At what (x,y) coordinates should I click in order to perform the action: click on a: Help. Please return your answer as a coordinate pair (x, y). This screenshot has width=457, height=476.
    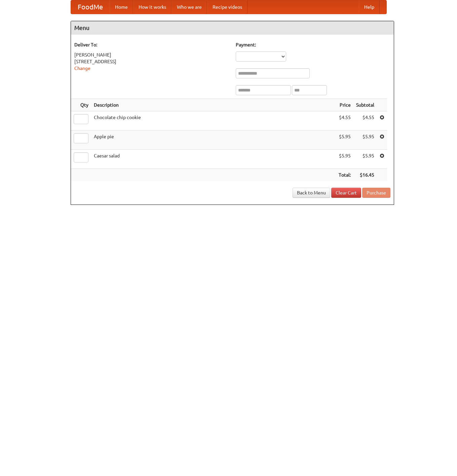
    Looking at the image, I should click on (369, 7).